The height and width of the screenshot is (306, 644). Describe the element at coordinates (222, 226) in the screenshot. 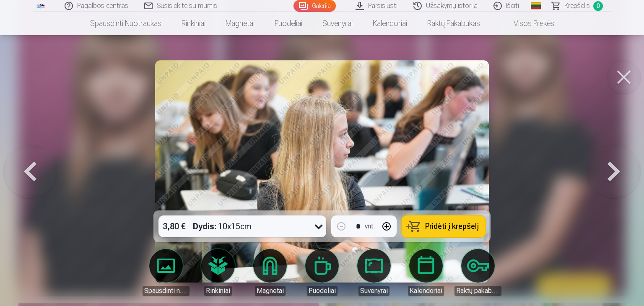

I see `div: 10x15cm` at that location.